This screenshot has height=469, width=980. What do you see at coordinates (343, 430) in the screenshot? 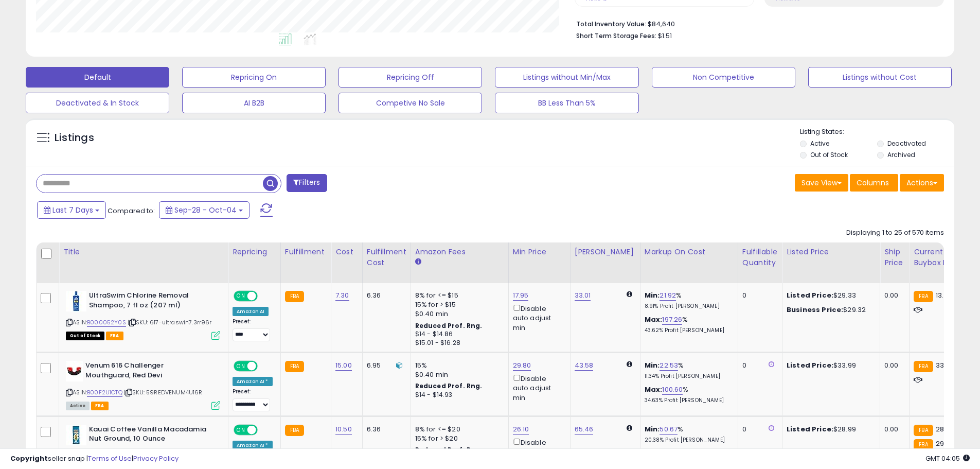
I see `a: 10.50` at bounding box center [343, 430].